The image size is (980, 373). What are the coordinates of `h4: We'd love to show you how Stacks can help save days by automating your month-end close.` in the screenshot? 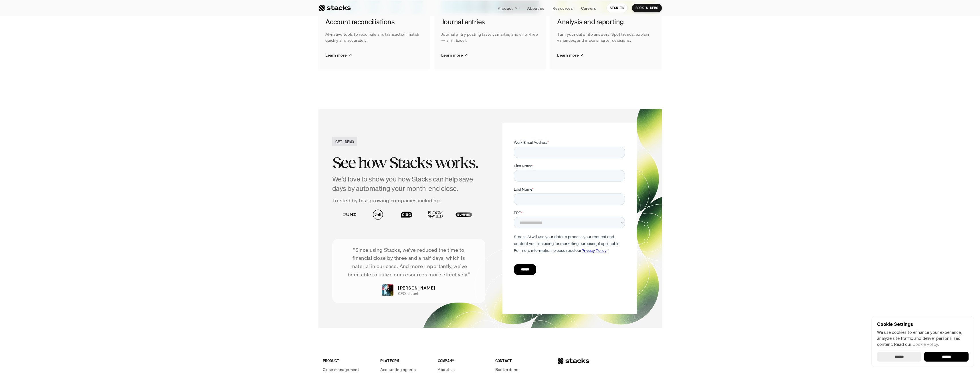 It's located at (408, 184).